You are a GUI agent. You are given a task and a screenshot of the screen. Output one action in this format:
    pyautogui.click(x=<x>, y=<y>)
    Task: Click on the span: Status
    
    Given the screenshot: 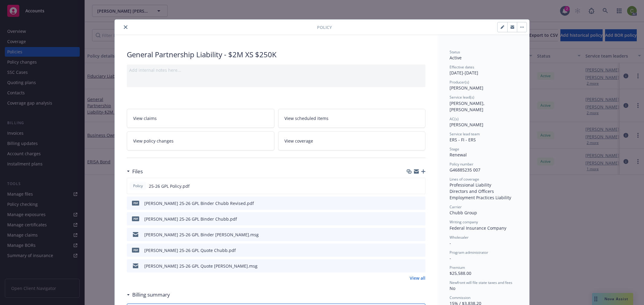 What is the action you would take?
    pyautogui.click(x=455, y=52)
    